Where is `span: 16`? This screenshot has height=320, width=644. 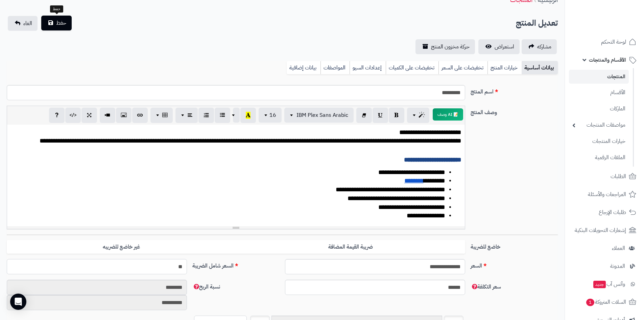 span: 16 is located at coordinates (273, 115).